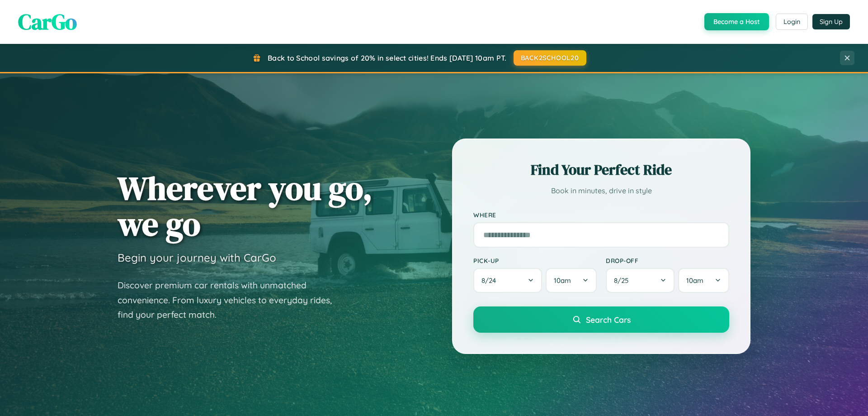 This screenshot has width=868, height=416. What do you see at coordinates (48, 21) in the screenshot?
I see `span: CarGo` at bounding box center [48, 21].